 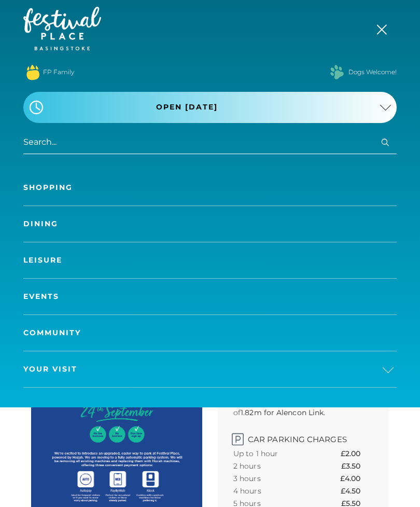 What do you see at coordinates (210, 296) in the screenshot?
I see `a: Events` at bounding box center [210, 296].